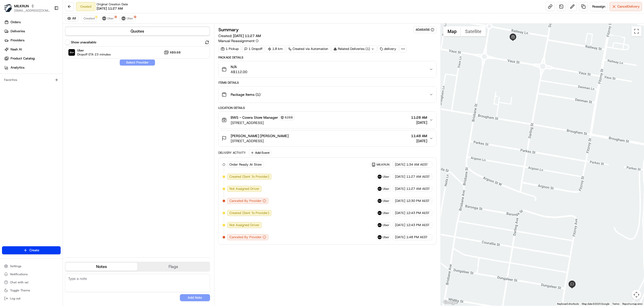 This screenshot has height=306, width=644. Describe the element at coordinates (32, 31) in the screenshot. I see `a: Deliveries` at that location.